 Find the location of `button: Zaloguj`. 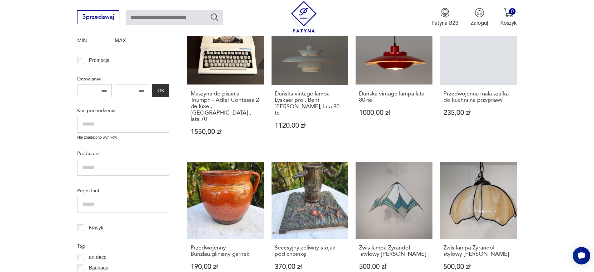

button: Zaloguj is located at coordinates (480, 17).